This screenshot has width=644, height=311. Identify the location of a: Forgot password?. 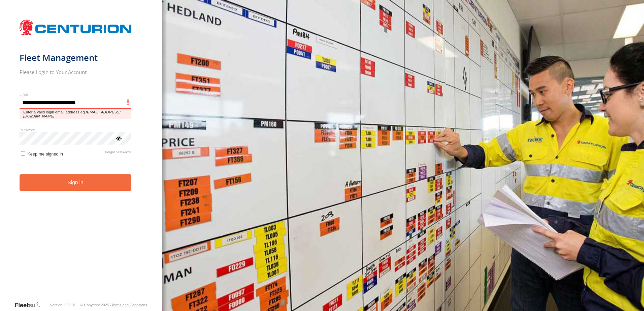
(119, 153).